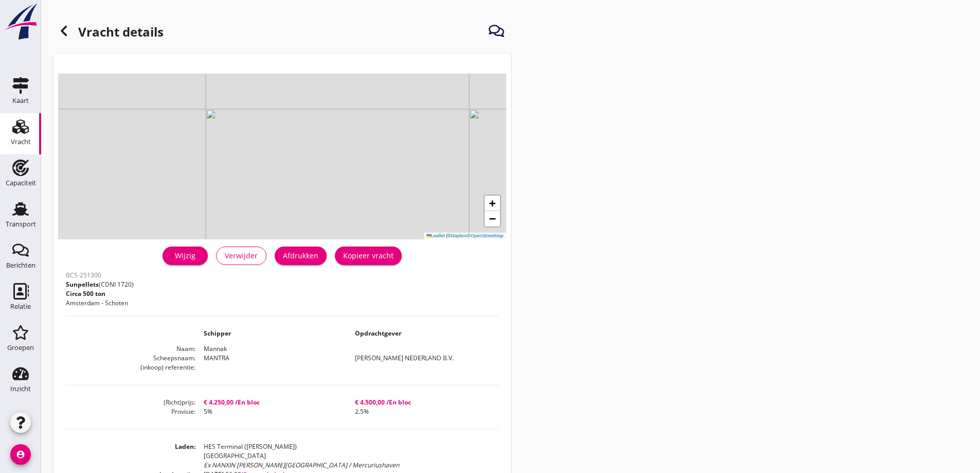 This screenshot has height=473, width=980. I want to click on div: Verwijder, so click(241, 255).